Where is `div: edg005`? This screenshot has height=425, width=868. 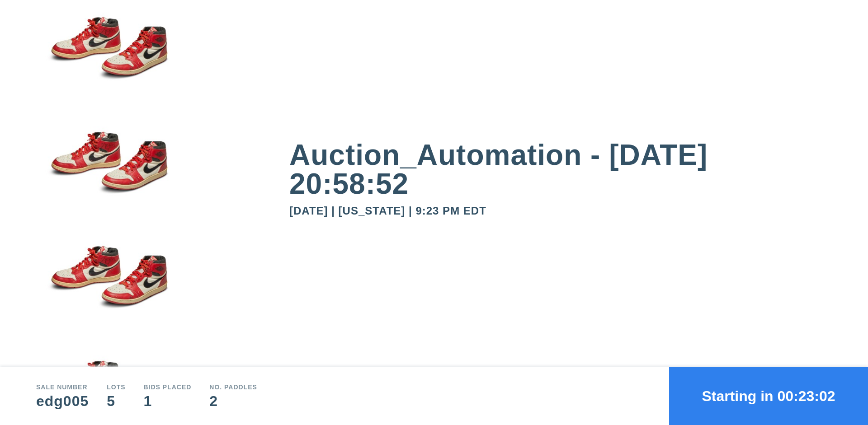 div: edg005 is located at coordinates (62, 401).